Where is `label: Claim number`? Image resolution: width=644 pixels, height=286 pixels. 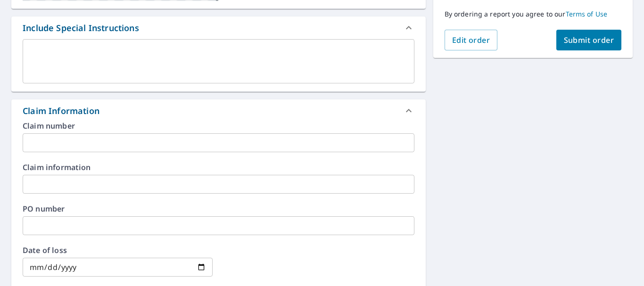
label: Claim number is located at coordinates (218, 126).